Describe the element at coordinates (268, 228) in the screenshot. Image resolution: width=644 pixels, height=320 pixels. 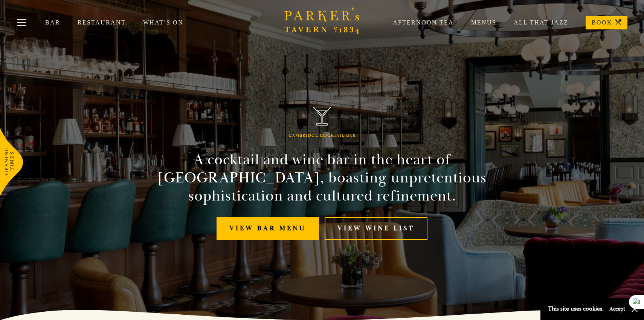
I see `a: View bar menu` at that location.